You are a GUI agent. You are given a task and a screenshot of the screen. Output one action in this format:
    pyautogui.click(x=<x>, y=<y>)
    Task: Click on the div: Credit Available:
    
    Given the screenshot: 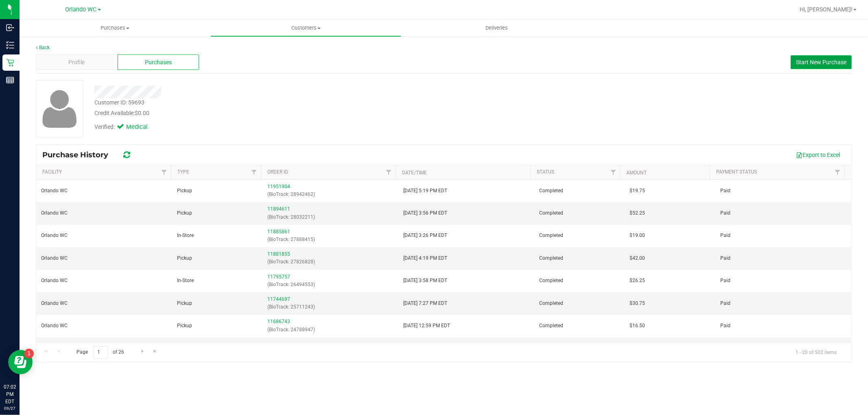 What is the action you would take?
    pyautogui.click(x=295, y=113)
    